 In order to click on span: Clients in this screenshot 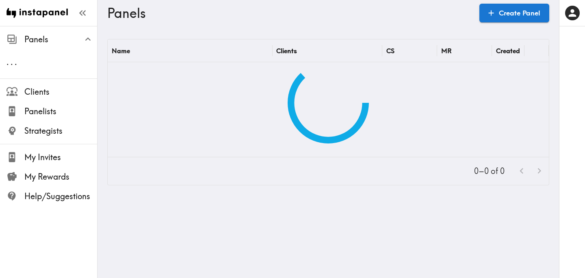, I will do `click(61, 92)`.